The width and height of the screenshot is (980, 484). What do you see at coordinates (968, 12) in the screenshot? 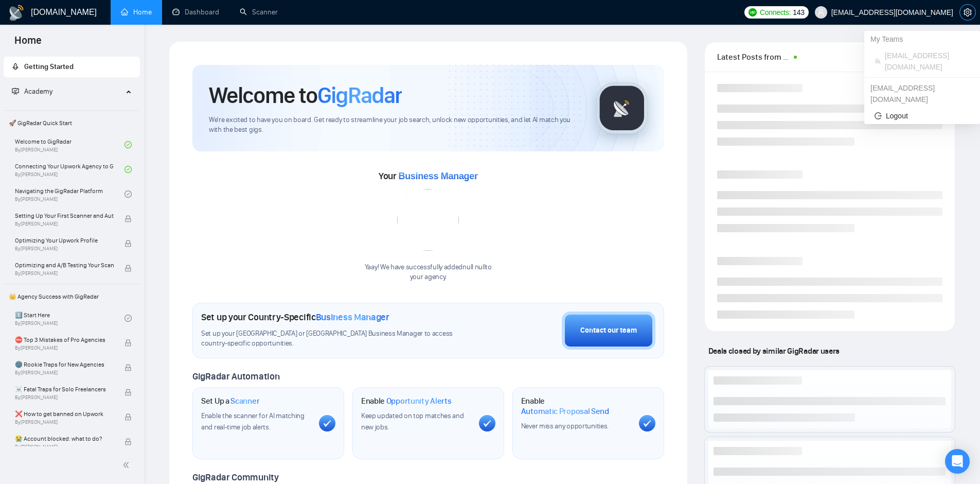
I see `span: setting` at bounding box center [968, 12].